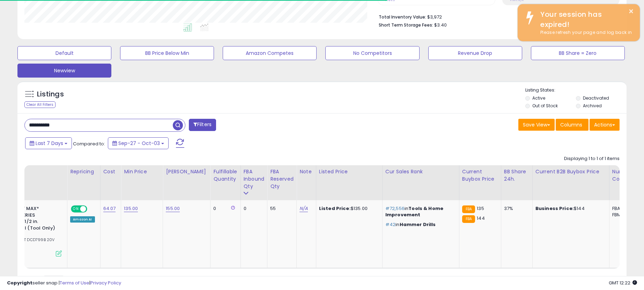 Image resolution: width=644 pixels, height=290 pixels. I want to click on a: 64.07, so click(110, 209).